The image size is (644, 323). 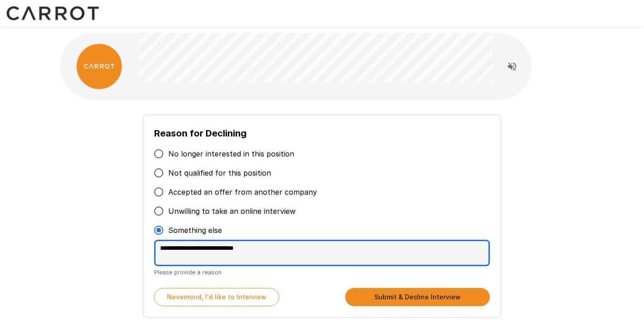 What do you see at coordinates (512, 66) in the screenshot?
I see `button: Read questions aloud` at bounding box center [512, 66].